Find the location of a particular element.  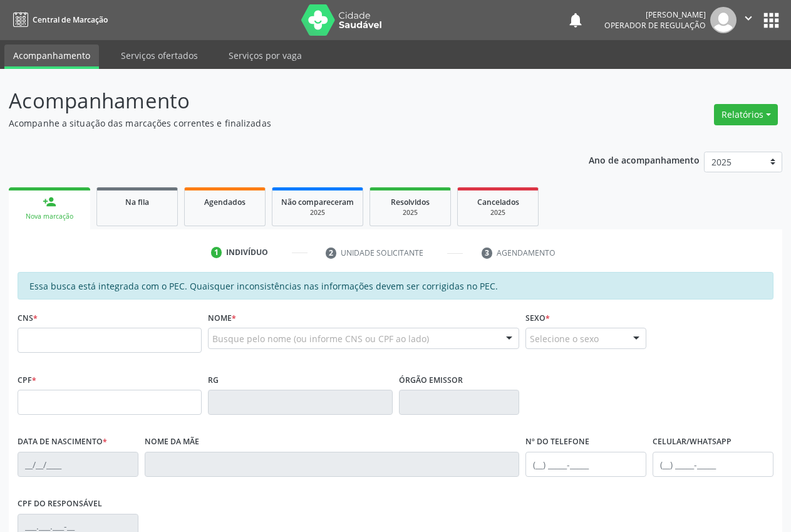

img: img is located at coordinates (724, 20).